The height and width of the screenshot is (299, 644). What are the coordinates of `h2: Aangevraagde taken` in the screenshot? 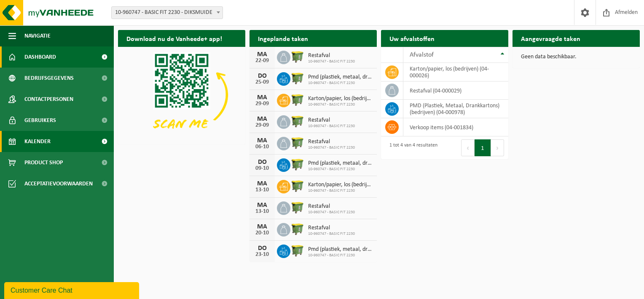 It's located at (551, 38).